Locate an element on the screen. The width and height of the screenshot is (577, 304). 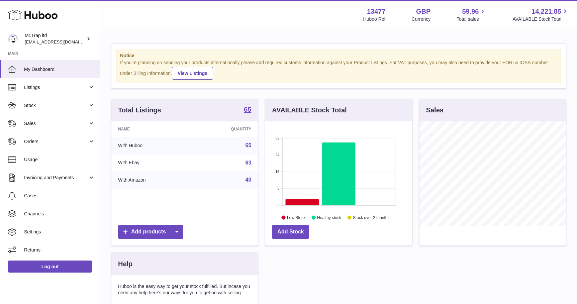
span: Stock is located at coordinates (56, 105).